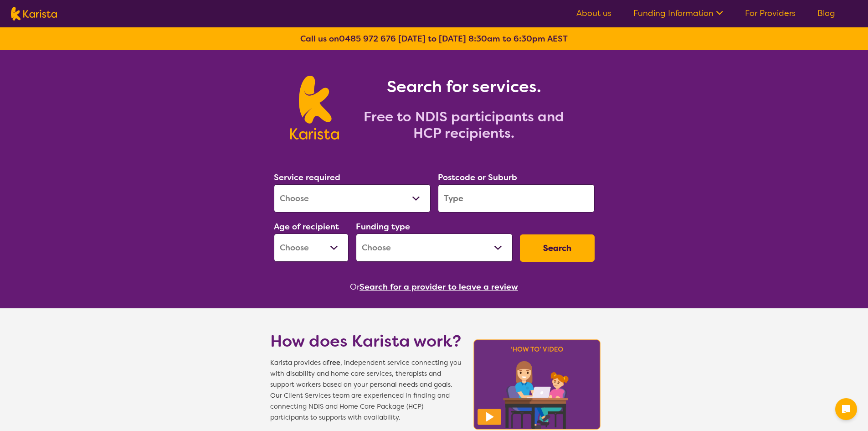 Image resolution: width=868 pixels, height=431 pixels. What do you see at coordinates (439, 287) in the screenshot?
I see `button: Search for a provider to leave a review` at bounding box center [439, 287].